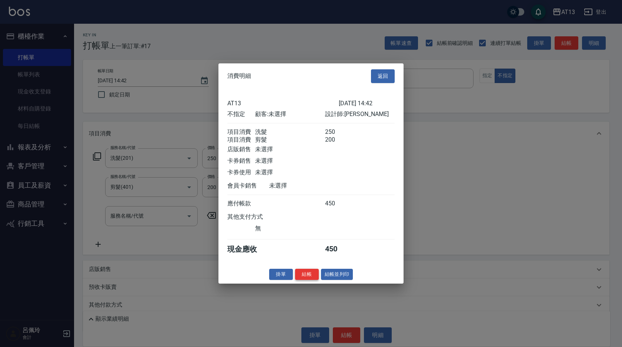  I want to click on div: 會員卡銷售, so click(248, 185).